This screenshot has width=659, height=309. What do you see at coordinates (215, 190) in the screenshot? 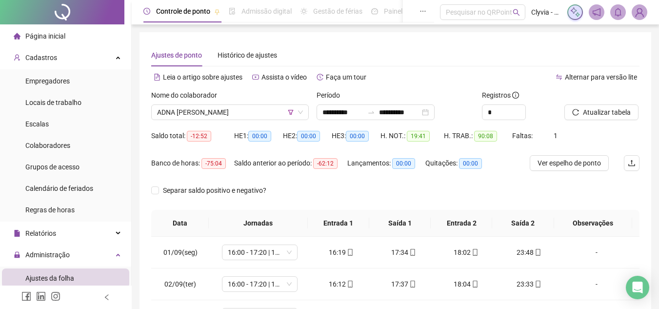
I see `span: Separar saldo positivo e negativo?` at bounding box center [215, 190].